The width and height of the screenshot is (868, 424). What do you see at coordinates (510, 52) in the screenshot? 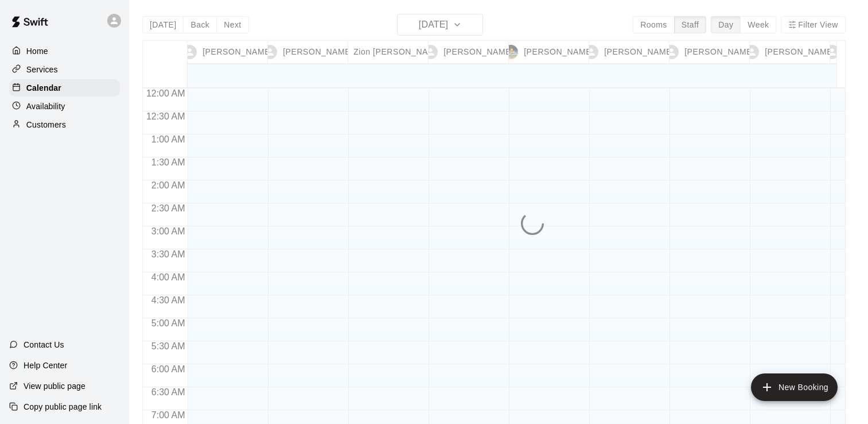
I see `img: Mike Morrison III` at bounding box center [510, 52].